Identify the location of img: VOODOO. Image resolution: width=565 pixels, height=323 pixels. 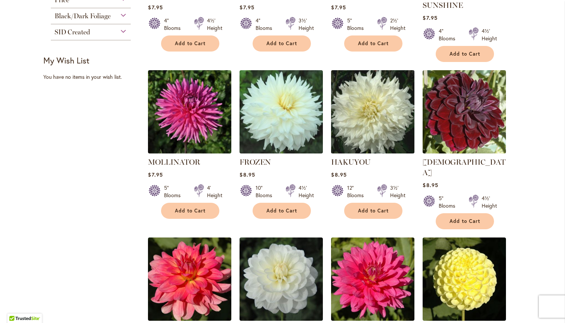
(464, 112).